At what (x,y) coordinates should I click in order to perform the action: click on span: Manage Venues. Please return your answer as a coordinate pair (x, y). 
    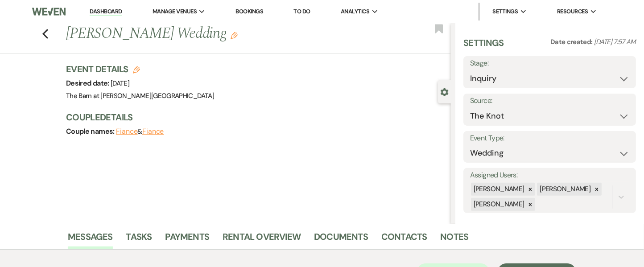
    Looking at the image, I should click on (174, 12).